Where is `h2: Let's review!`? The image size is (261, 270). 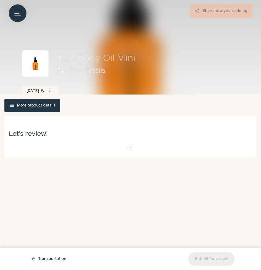
h2: Let's review! is located at coordinates (131, 136).